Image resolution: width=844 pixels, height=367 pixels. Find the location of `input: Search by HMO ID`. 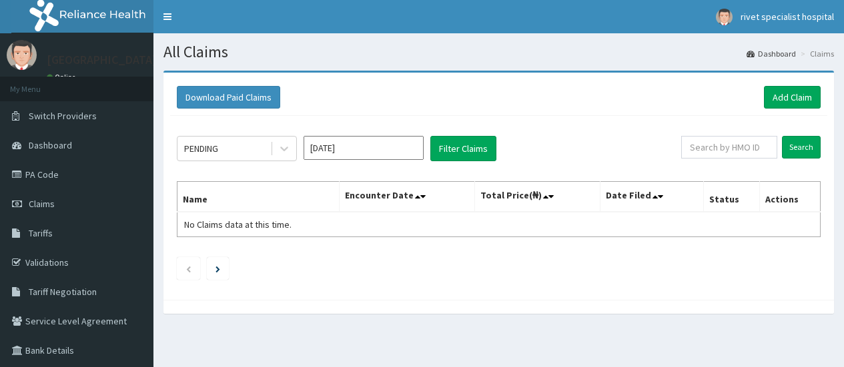

input: Search by HMO ID is located at coordinates (729, 147).